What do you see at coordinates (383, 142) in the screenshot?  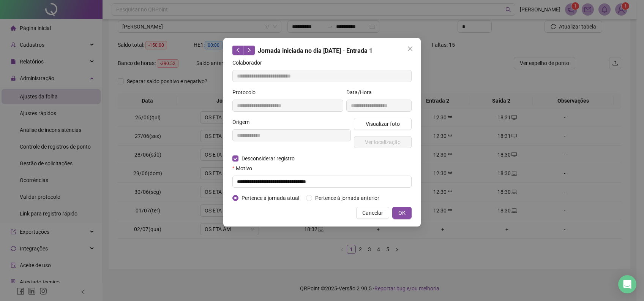 I see `button: Ver localização` at bounding box center [383, 142].